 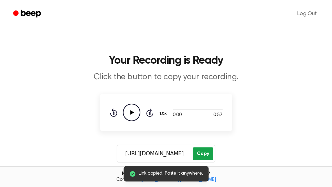 What do you see at coordinates (166, 77) in the screenshot?
I see `p: Click the button to copy your recording.` at bounding box center [166, 77].